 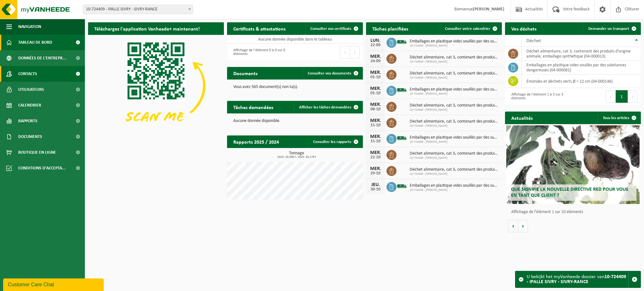 I want to click on span: Conditions d'accepta..., so click(x=42, y=168).